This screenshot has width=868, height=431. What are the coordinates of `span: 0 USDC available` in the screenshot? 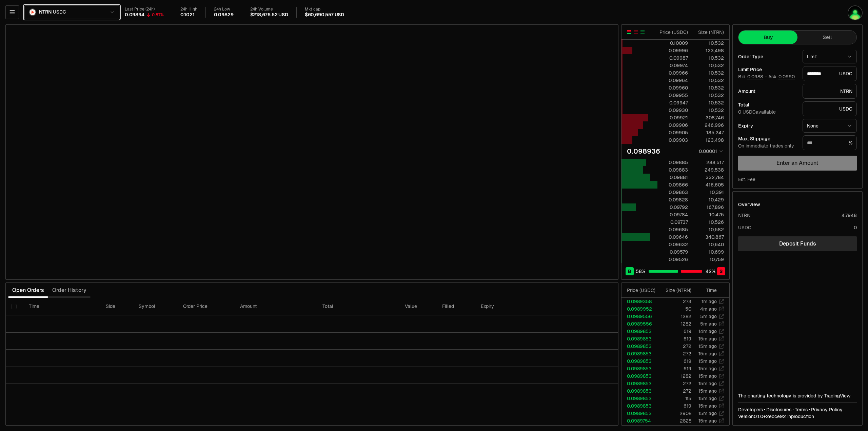 It's located at (757, 112).